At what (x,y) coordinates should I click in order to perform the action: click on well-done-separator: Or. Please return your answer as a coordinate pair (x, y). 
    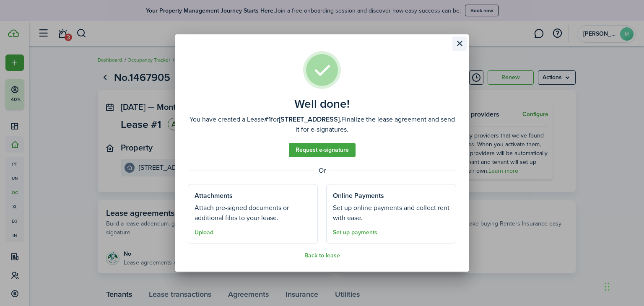
    Looking at the image, I should click on (322, 171).